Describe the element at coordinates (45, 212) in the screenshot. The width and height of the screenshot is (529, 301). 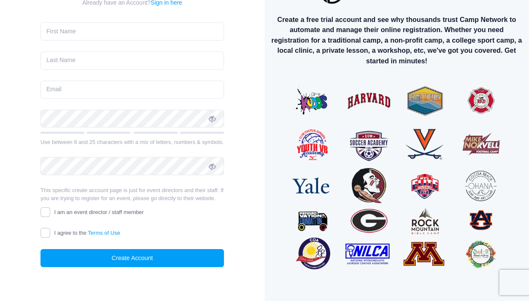
I see `input: I am an event director / staff member` at that location.